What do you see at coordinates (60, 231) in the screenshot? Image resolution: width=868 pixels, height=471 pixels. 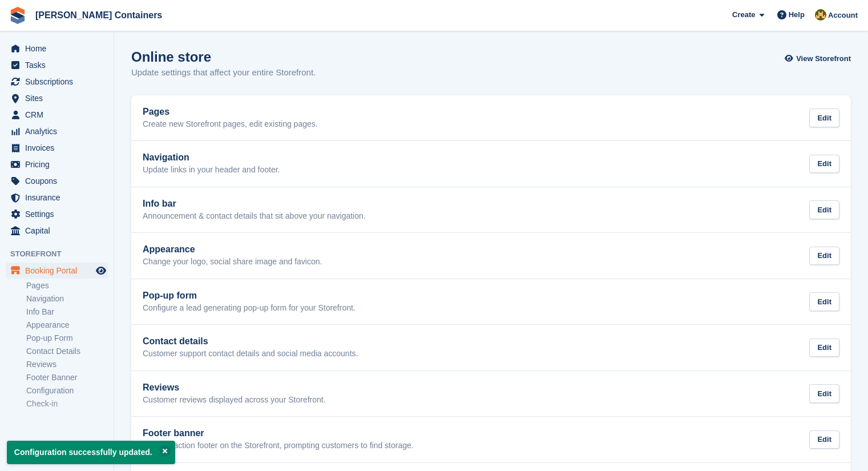 I see `span: Capital` at bounding box center [60, 231].